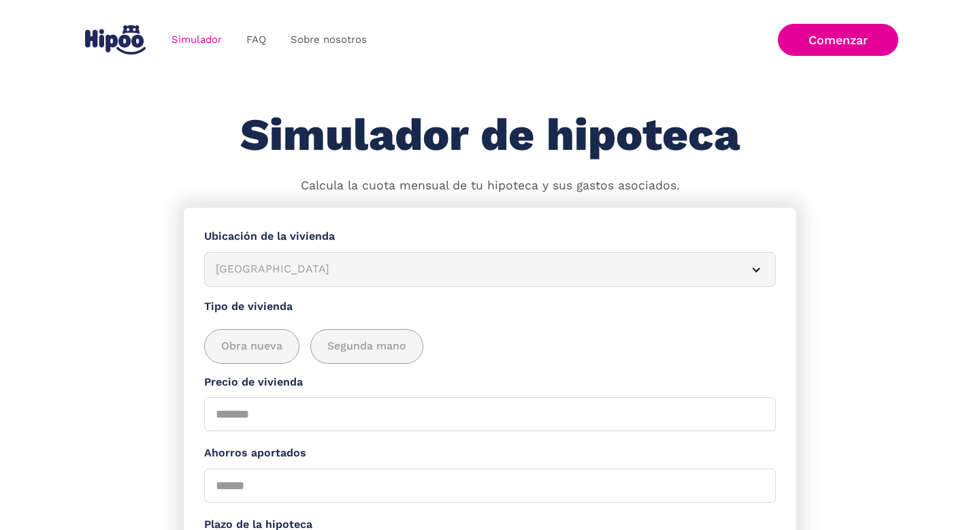 The height and width of the screenshot is (530, 980). What do you see at coordinates (328, 39) in the screenshot?
I see `a: Sobre nosotros` at bounding box center [328, 39].